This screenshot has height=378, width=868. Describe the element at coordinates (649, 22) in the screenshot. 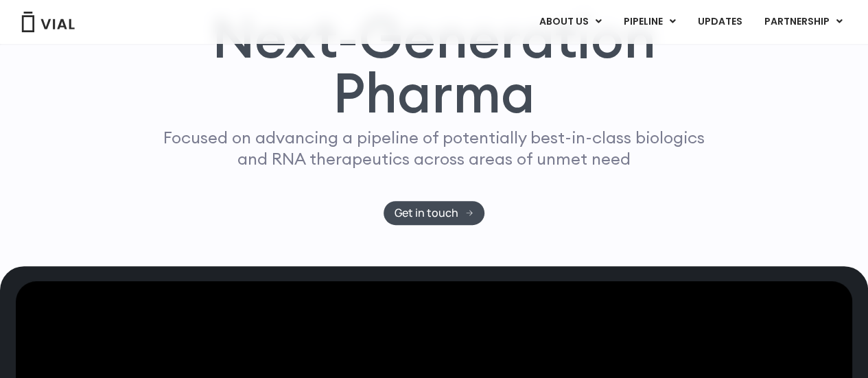

I see `a: PIPELINEMenu Toggle` at that location.